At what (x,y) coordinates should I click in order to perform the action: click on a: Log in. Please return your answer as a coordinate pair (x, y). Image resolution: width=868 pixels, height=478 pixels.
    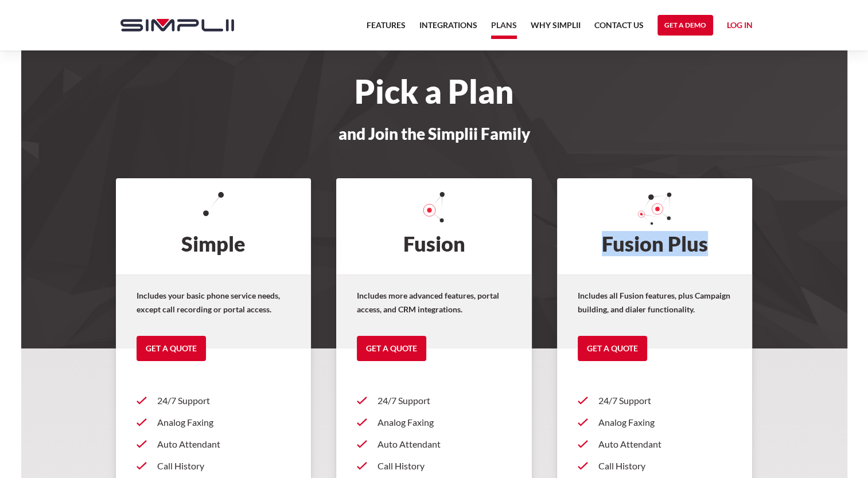
    Looking at the image, I should click on (739, 27).